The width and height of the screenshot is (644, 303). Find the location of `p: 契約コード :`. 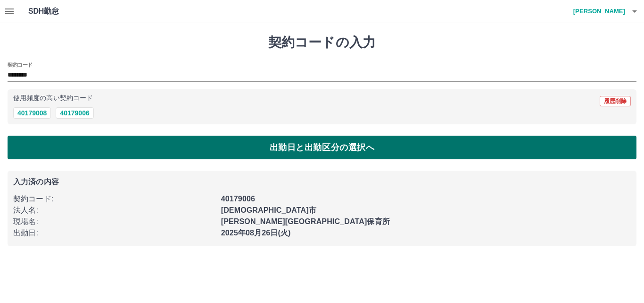

p: 契約コード : is located at coordinates (114, 199).